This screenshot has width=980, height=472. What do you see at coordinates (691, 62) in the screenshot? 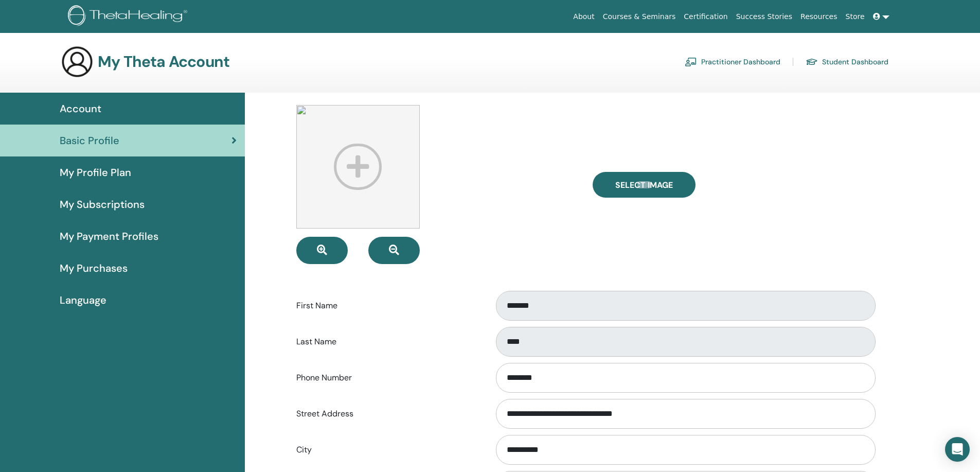
I see `img: chalkboard-teacher.svg` at bounding box center [691, 62].